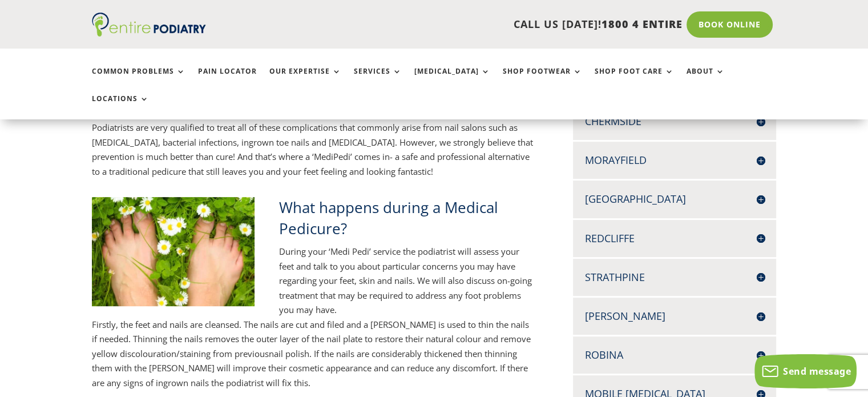  Describe the element at coordinates (120, 107) in the screenshot. I see `a: Locations` at that location.